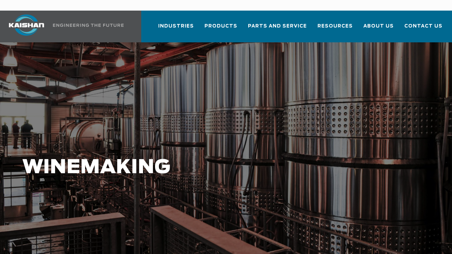 This screenshot has height=254, width=452. I want to click on a: Industries, so click(176, 29).